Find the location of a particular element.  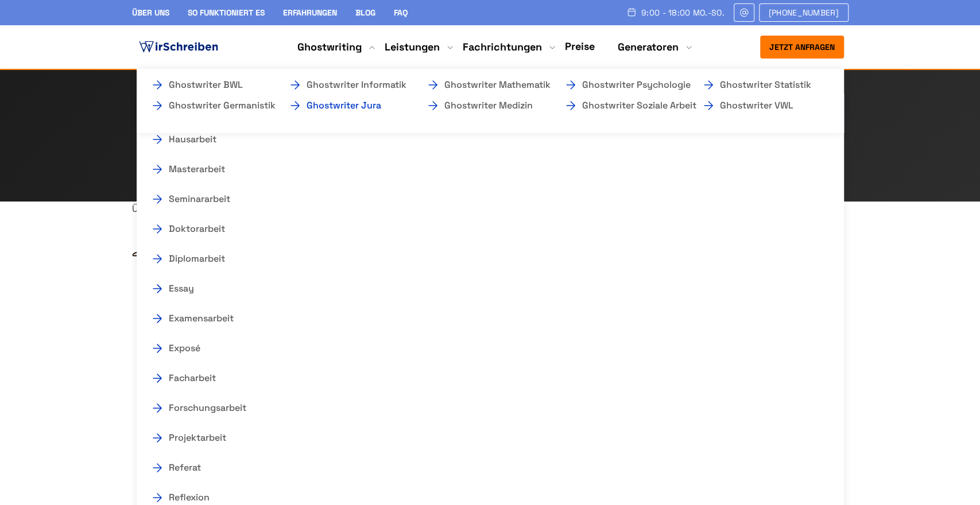

a: Über uns is located at coordinates (150, 12).